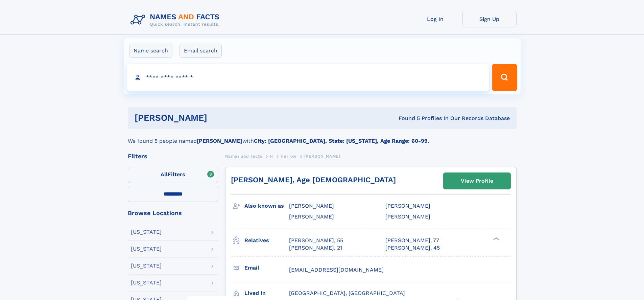  What do you see at coordinates (267, 268) in the screenshot?
I see `h3: Email` at bounding box center [267, 268].